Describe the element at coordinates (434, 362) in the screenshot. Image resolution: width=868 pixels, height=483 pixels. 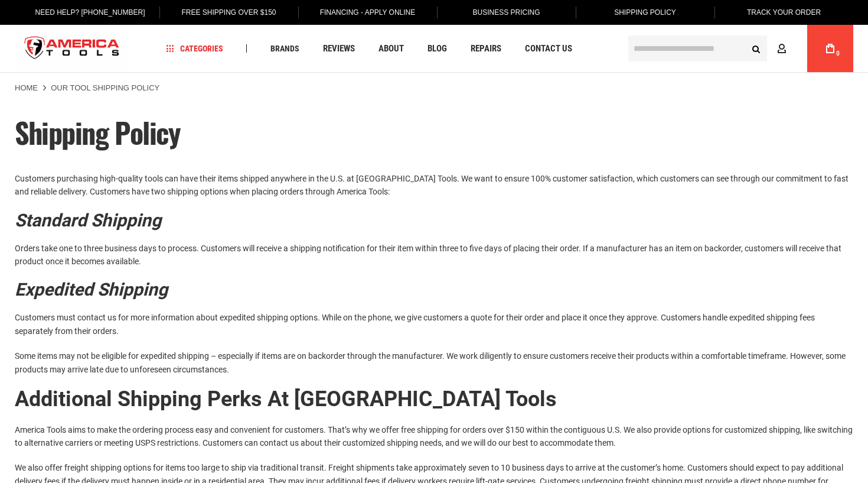
I see `p: Some items may not be eligible for expedited shipping – especially if items are on backorder thro...` at that location.